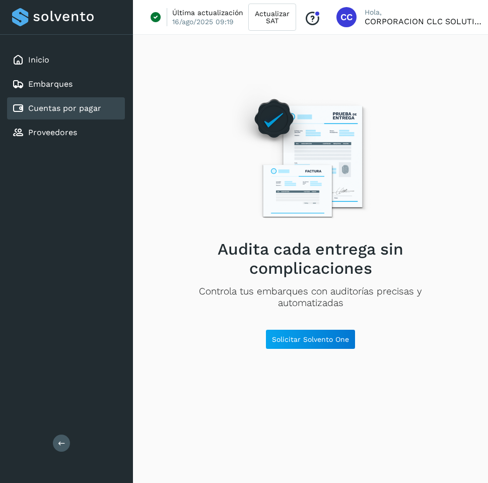 The image size is (488, 483). I want to click on a: Proveedores, so click(52, 132).